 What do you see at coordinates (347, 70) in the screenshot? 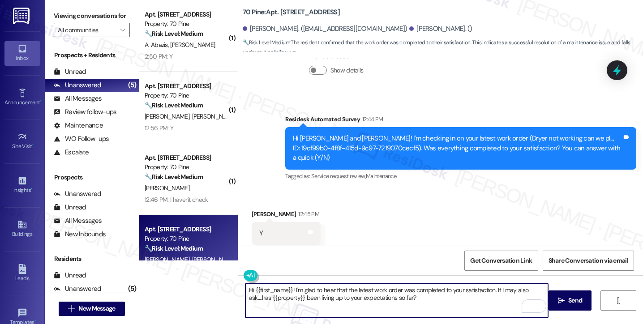
I see `label: Show details` at bounding box center [347, 70].